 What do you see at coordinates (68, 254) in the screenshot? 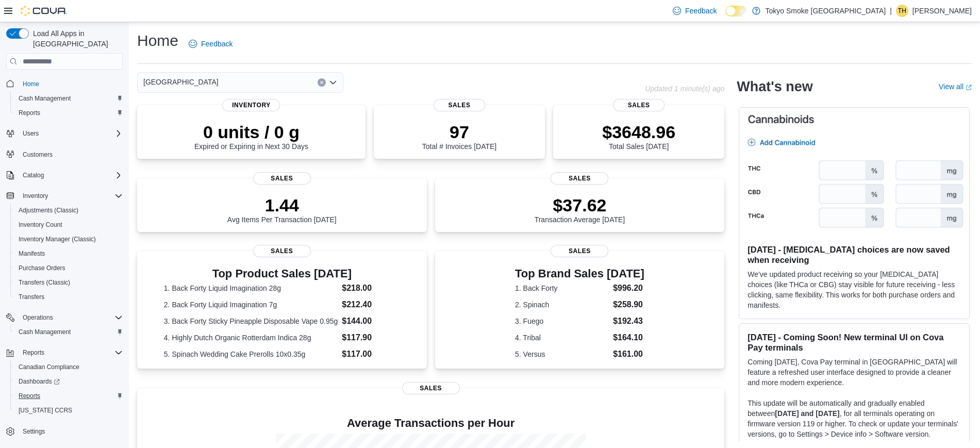
I see `button: Manifests` at bounding box center [68, 254].